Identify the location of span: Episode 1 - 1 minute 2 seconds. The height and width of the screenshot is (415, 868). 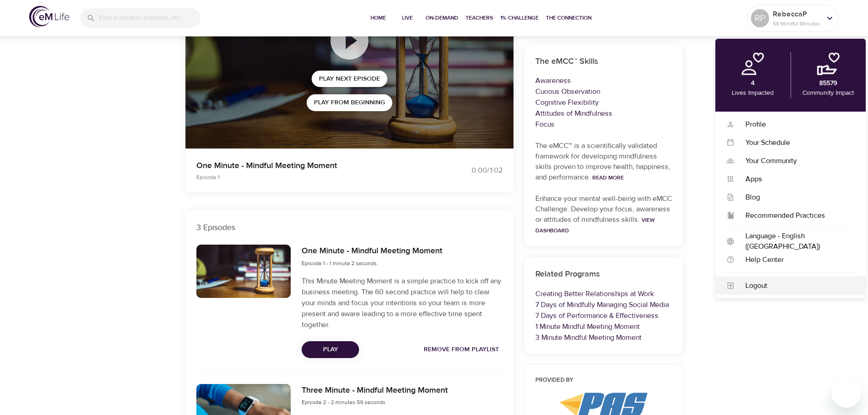
(339, 263).